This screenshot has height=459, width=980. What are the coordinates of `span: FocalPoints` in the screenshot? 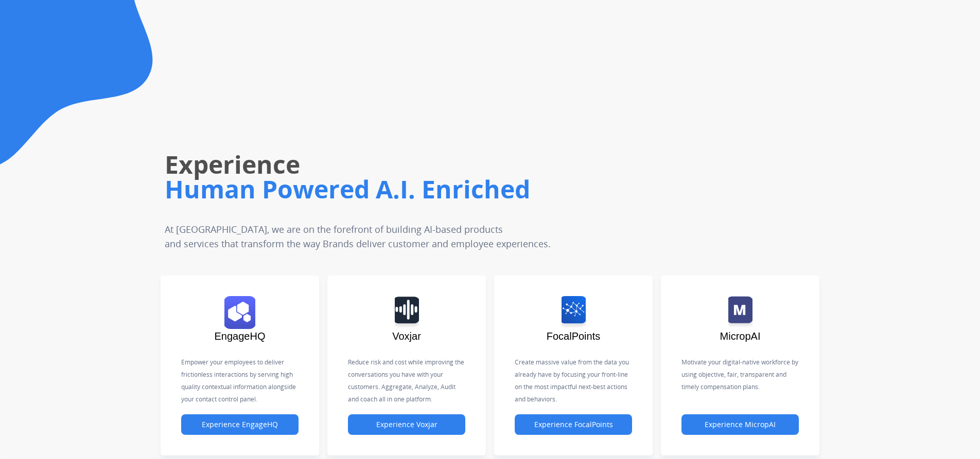 It's located at (573, 337).